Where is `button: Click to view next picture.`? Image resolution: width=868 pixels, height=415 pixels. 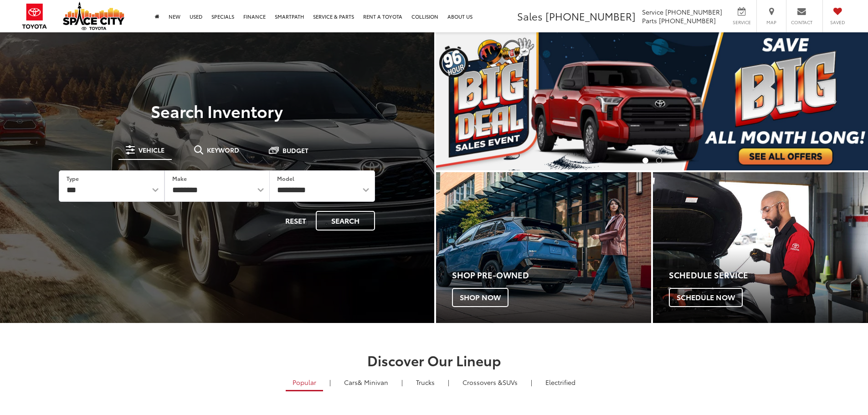 button: Click to view next picture. is located at coordinates (836, 101).